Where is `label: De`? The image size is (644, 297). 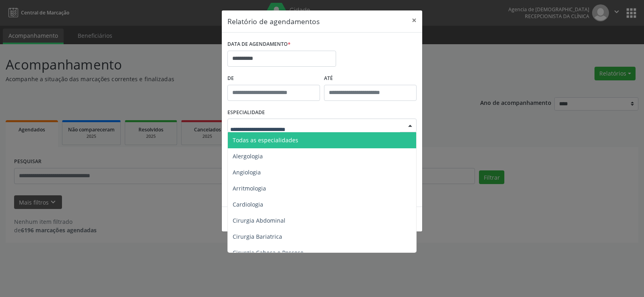 label: De is located at coordinates (274, 78).